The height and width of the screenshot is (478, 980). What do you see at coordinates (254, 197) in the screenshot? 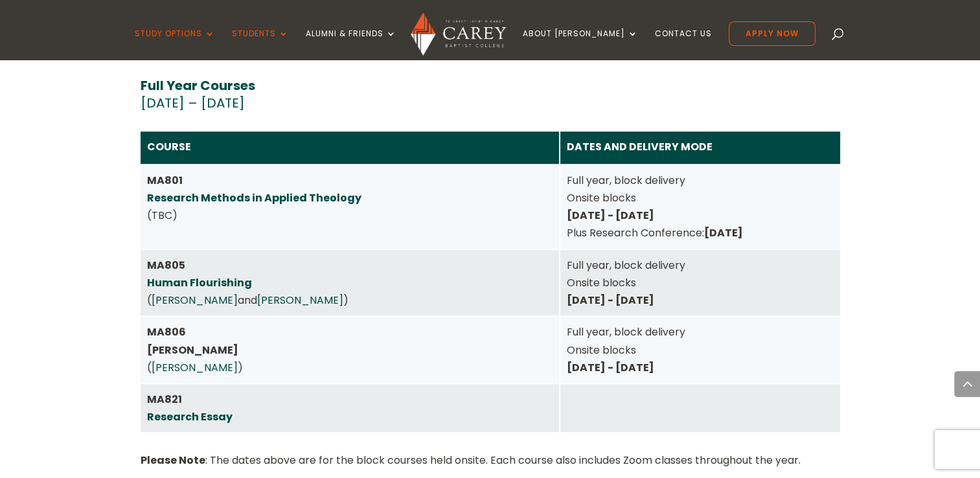
I see `a: Research Methods in Applied Theology` at bounding box center [254, 197].